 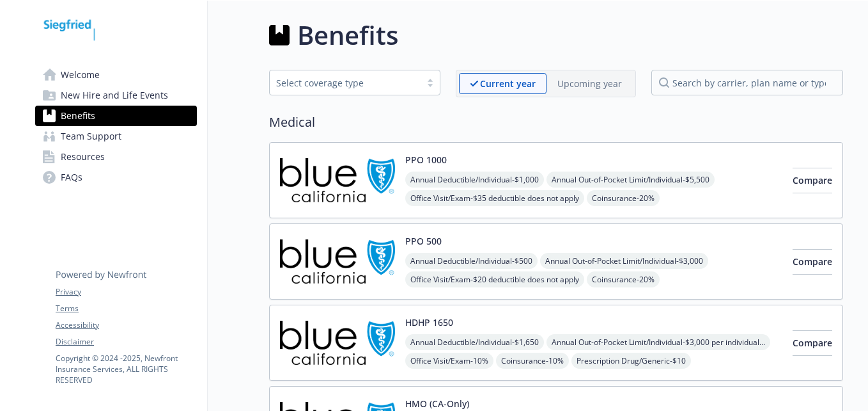 I want to click on button: HDHP 1650, so click(x=429, y=322).